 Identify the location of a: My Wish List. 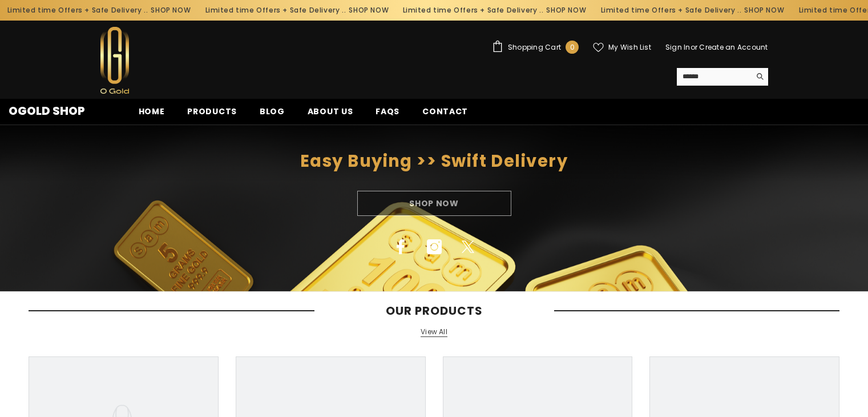
(622, 48).